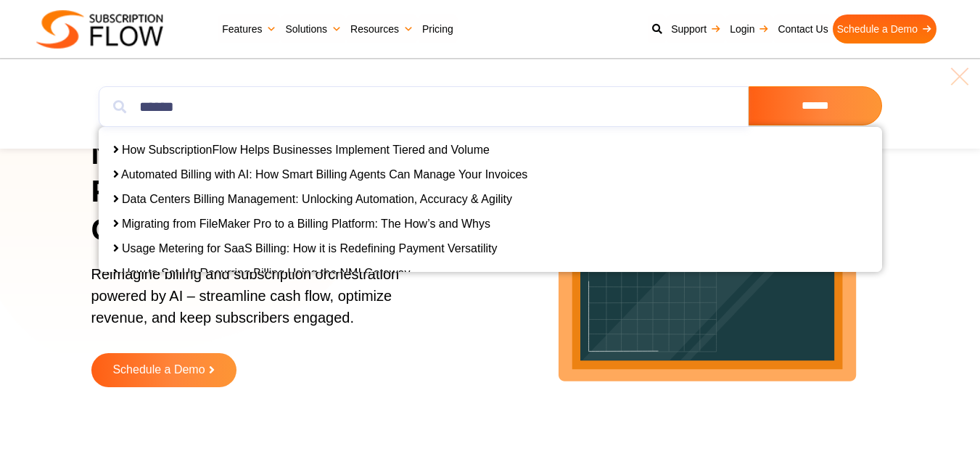 This screenshot has width=980, height=459. I want to click on a: Usage Metering for SaaS Billing: How it is Redefining Payment Versatility, so click(310, 248).